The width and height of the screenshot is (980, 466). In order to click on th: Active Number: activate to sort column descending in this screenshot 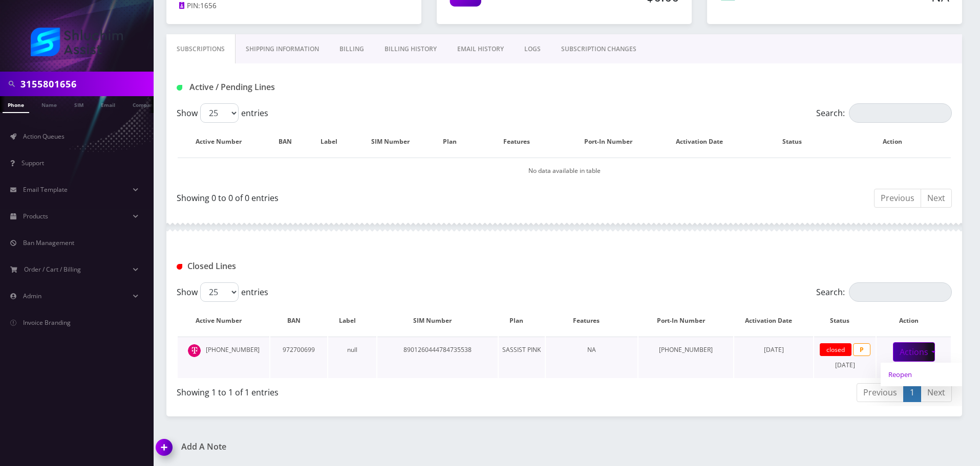, I will do `click(223, 321)`.